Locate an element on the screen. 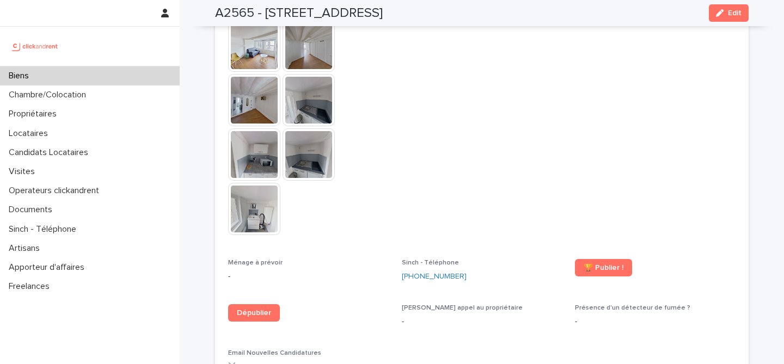 Image resolution: width=784 pixels, height=364 pixels. p: Locataires is located at coordinates (30, 133).